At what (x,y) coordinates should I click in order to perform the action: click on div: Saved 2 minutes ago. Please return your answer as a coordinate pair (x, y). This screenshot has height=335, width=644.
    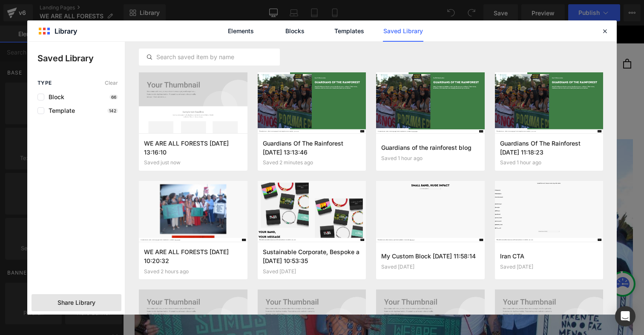
    Looking at the image, I should click on (312, 162).